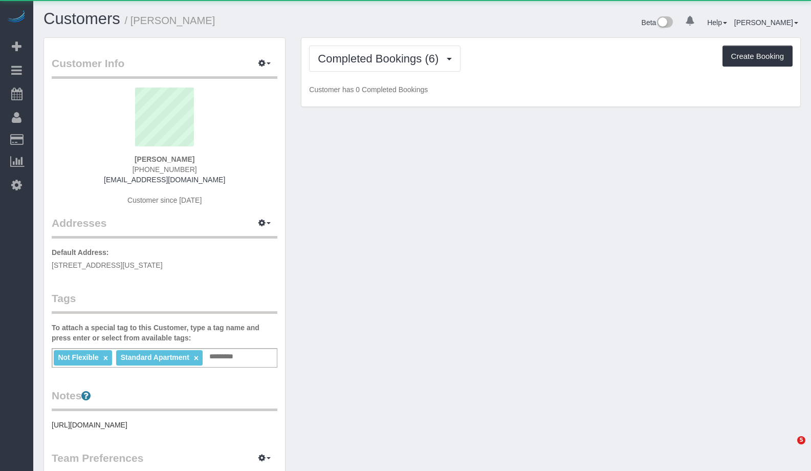  What do you see at coordinates (16, 17) in the screenshot?
I see `img: Automaid Logo` at bounding box center [16, 17].